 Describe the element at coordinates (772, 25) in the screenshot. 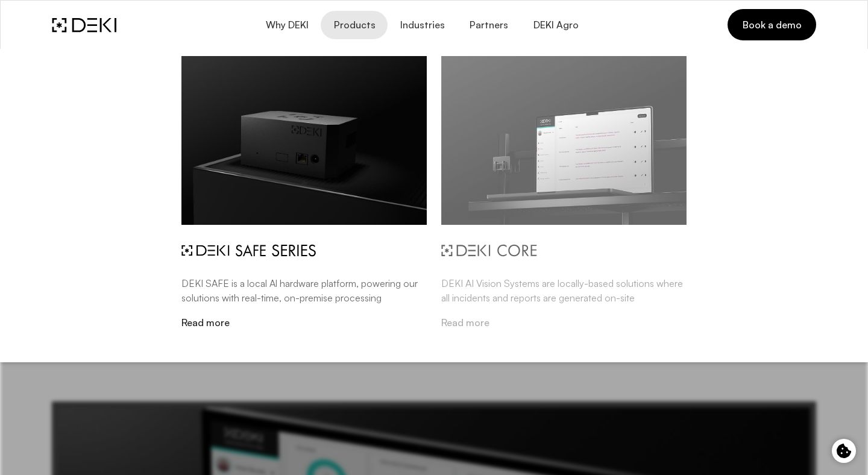

I see `a: Book a demo` at that location.